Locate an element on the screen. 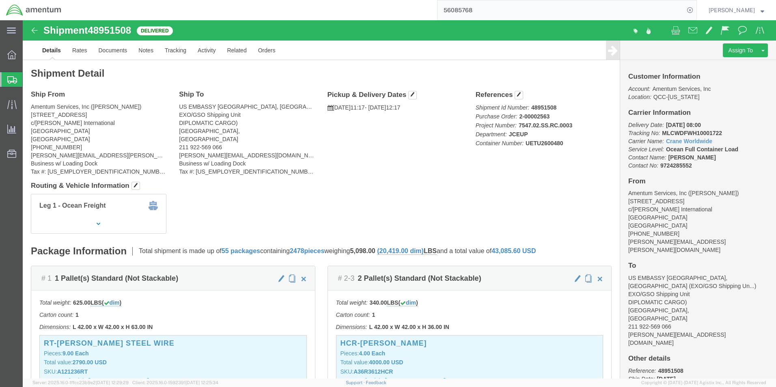 The height and width of the screenshot is (387, 776). a: Support is located at coordinates (356, 383).